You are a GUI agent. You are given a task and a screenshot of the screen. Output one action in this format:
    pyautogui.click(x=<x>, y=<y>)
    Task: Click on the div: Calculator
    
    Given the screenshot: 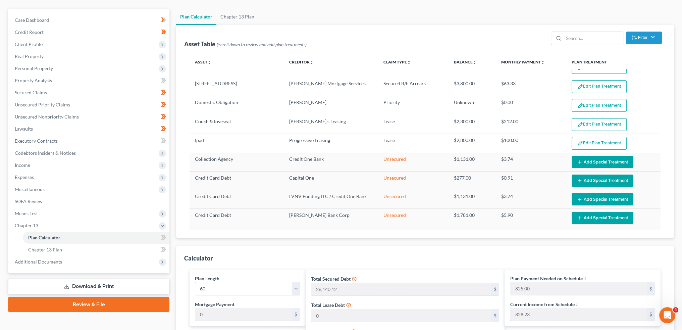 What is the action you would take?
    pyautogui.click(x=198, y=258)
    